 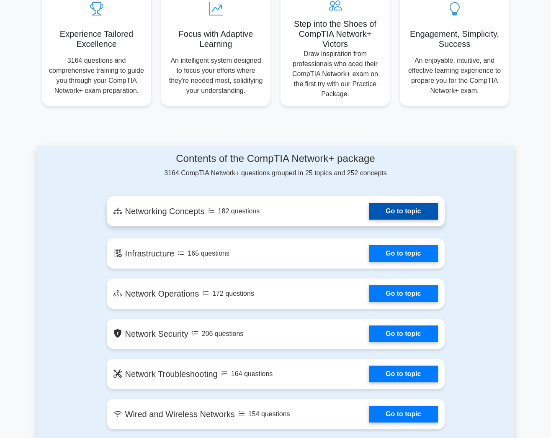 What do you see at coordinates (275, 165) in the screenshot?
I see `div: 3164 CompTIA Network+ questions grouped in 25 topics and 252 concepts` at bounding box center [275, 165].